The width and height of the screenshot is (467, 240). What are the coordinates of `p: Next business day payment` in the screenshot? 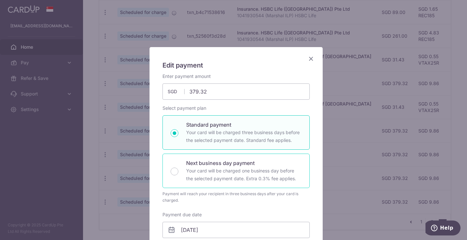 It's located at (244, 163).